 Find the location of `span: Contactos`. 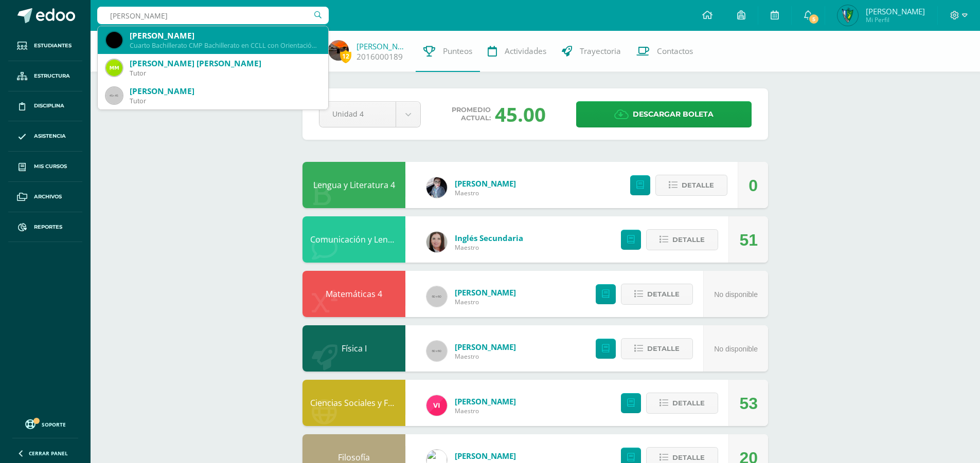

span: Contactos is located at coordinates (675, 51).